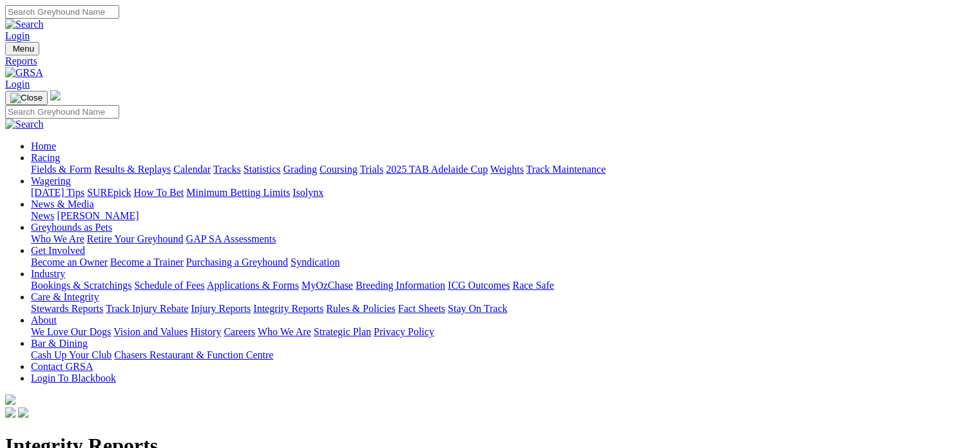 Image resolution: width=980 pixels, height=448 pixels. Describe the element at coordinates (24, 73) in the screenshot. I see `img: GRSA` at that location.